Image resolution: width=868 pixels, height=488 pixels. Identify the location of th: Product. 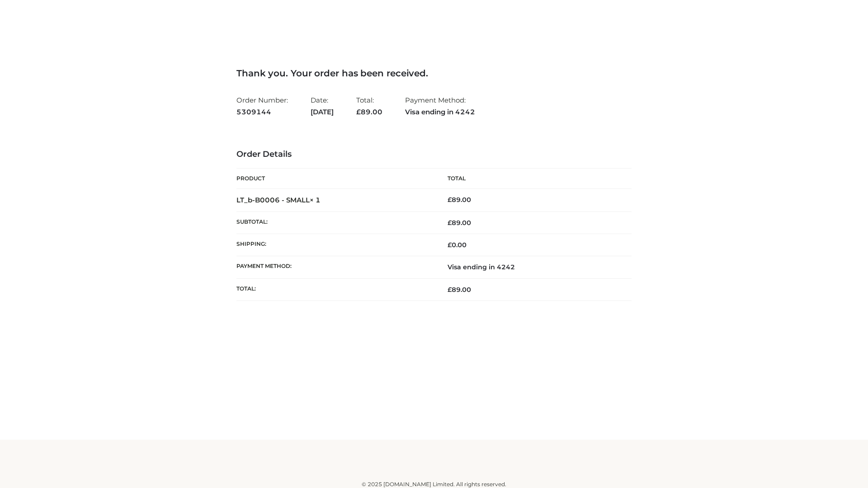
(335, 178).